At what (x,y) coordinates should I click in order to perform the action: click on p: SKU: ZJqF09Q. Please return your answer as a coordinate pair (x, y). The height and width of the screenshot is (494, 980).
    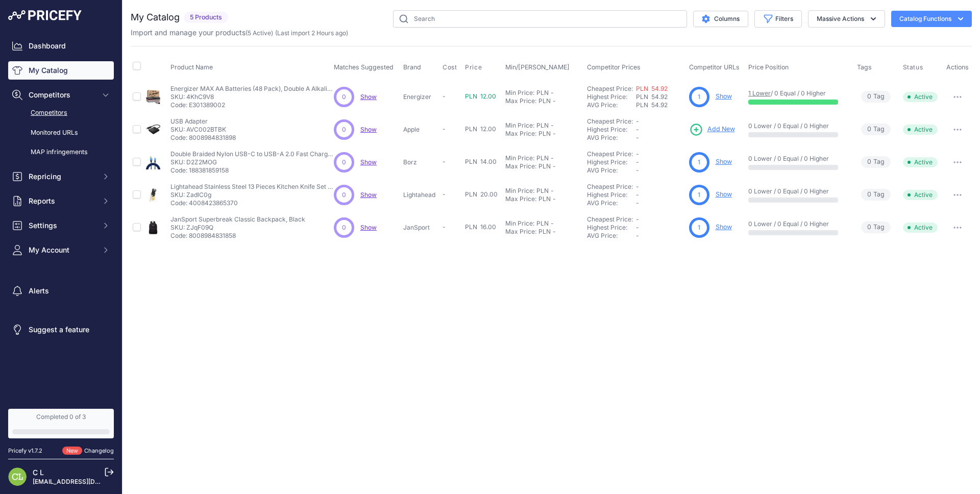
    Looking at the image, I should click on (237, 227).